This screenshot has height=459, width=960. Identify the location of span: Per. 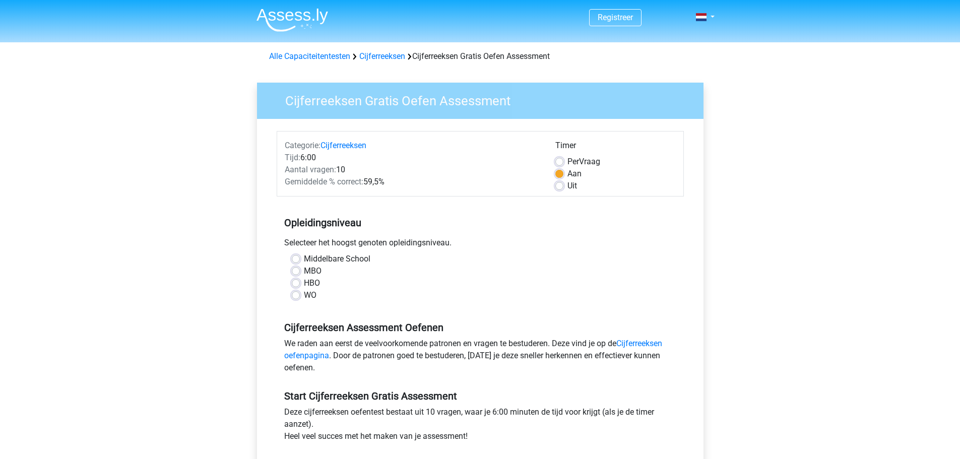
(573, 161).